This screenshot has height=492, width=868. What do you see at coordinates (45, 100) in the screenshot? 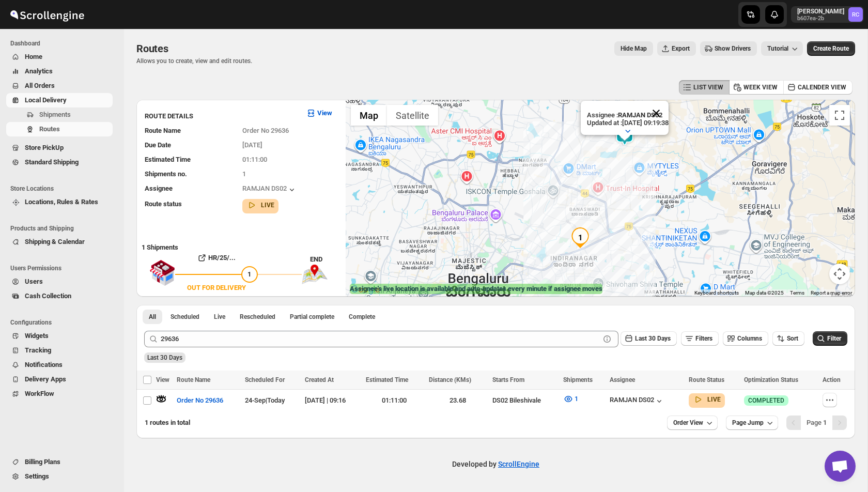
I see `span: Local Delivery` at bounding box center [45, 100].